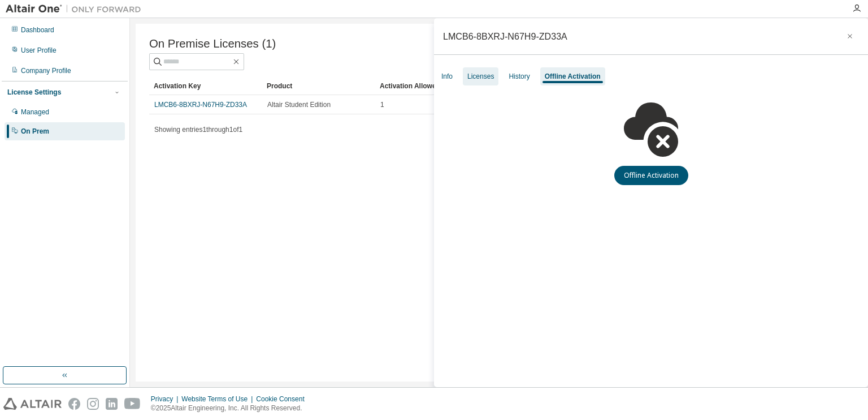 The height and width of the screenshot is (420, 868). I want to click on img: facebook.svg, so click(74, 403).